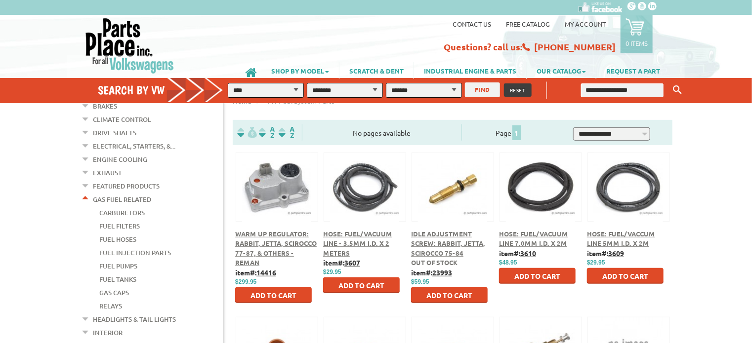 This screenshot has width=752, height=343. What do you see at coordinates (508, 132) in the screenshot?
I see `div: Page` at bounding box center [508, 132].